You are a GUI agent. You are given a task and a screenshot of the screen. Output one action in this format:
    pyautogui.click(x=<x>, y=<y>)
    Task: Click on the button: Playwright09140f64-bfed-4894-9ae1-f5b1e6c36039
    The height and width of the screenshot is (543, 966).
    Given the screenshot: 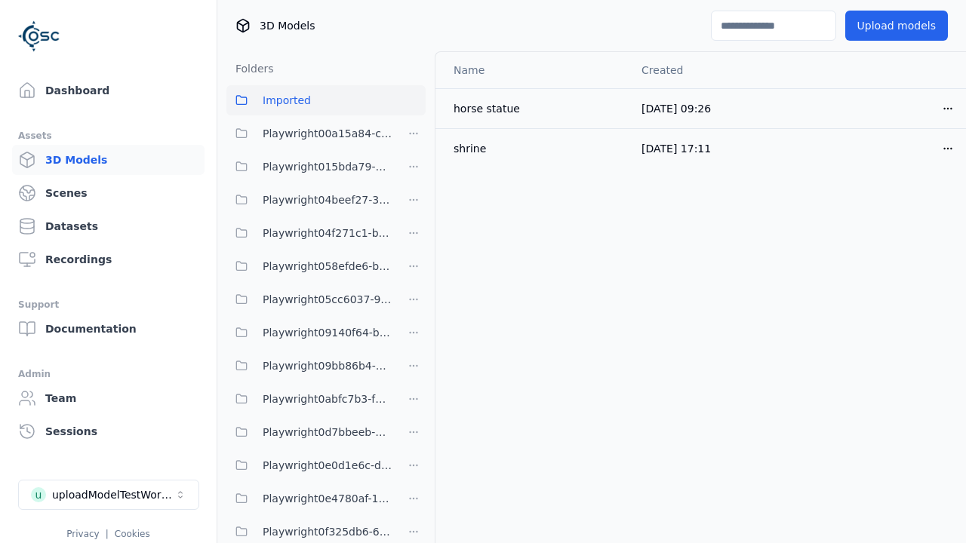 What is the action you would take?
    pyautogui.click(x=309, y=333)
    